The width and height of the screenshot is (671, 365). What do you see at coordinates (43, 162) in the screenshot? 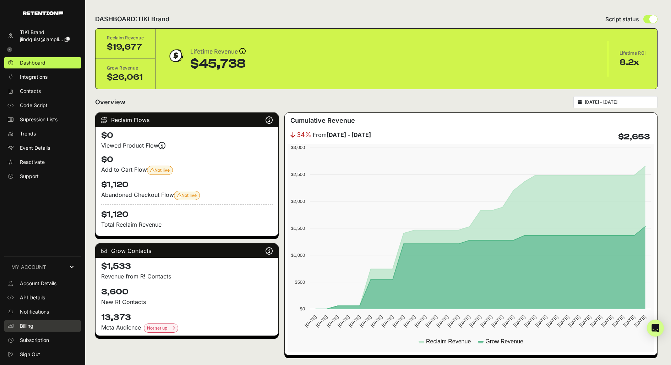
I see `a: Reactivate` at bounding box center [43, 162].